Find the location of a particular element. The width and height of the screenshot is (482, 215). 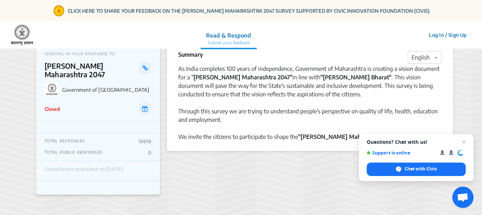

p: TOTAL PUBLIC RESPONSES is located at coordinates (73, 152).